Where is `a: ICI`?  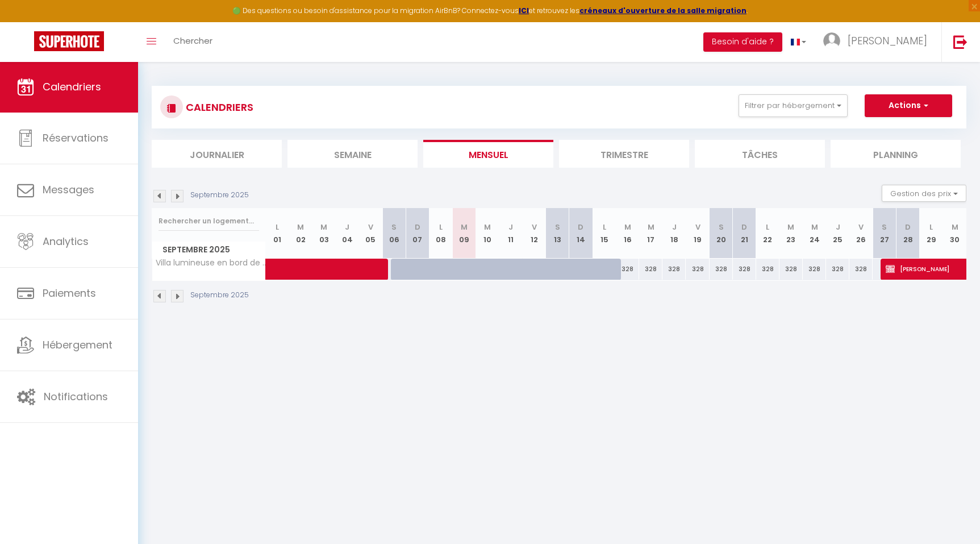
a: ICI is located at coordinates (524, 10).